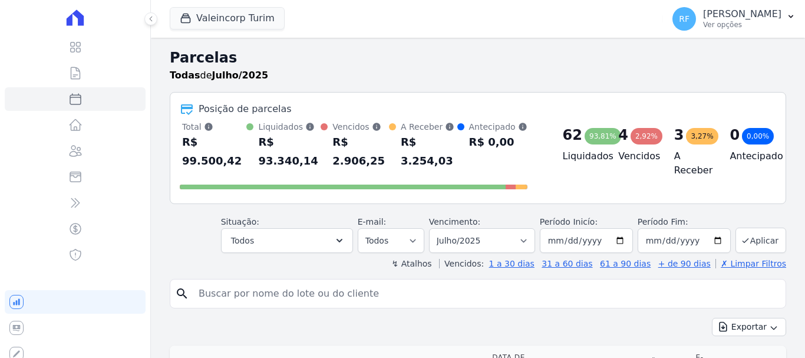 This screenshot has width=805, height=358. Describe the element at coordinates (462, 263) in the screenshot. I see `label: Vencidos:` at that location.